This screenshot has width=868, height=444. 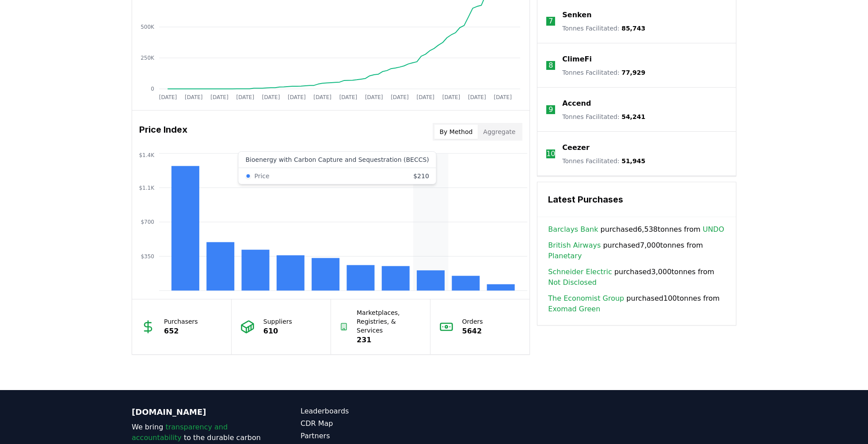 What do you see at coordinates (576, 104) in the screenshot?
I see `a: Accend` at bounding box center [576, 104].